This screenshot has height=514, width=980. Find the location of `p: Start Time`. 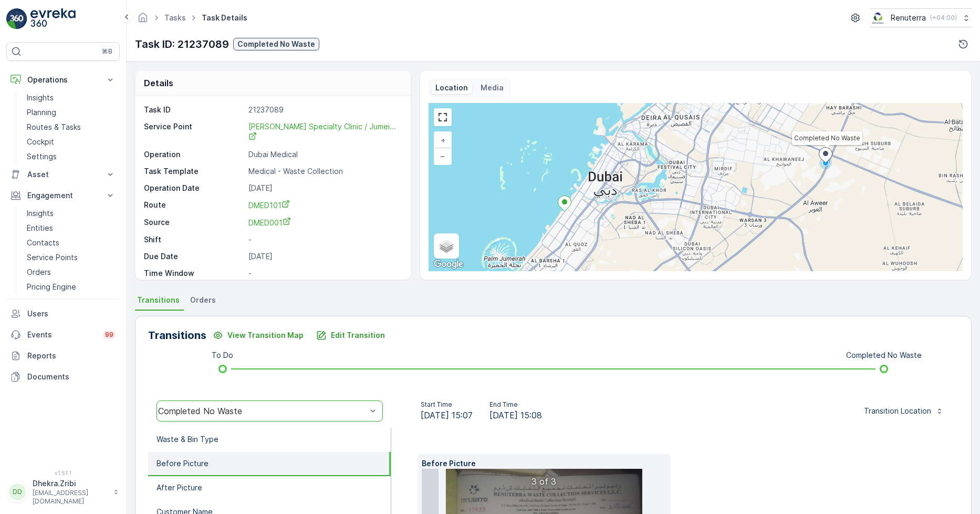

p: Start Time is located at coordinates (447, 404).